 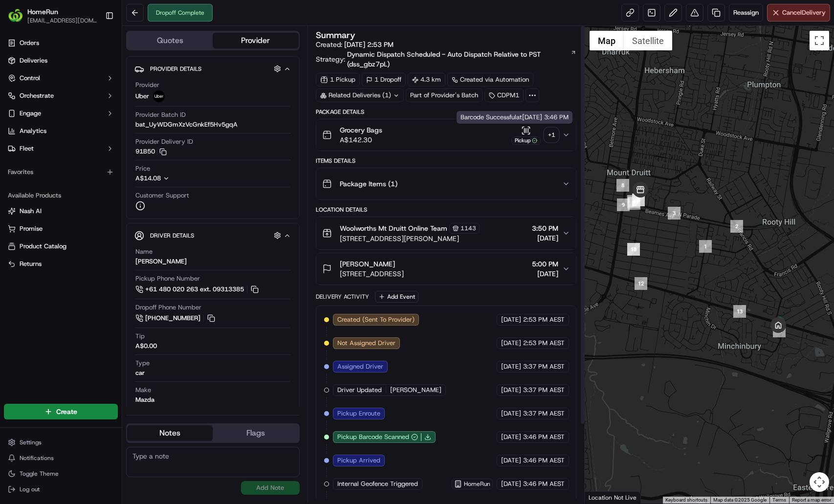 What do you see at coordinates (60, 458) in the screenshot?
I see `button: Notifications` at bounding box center [60, 458].